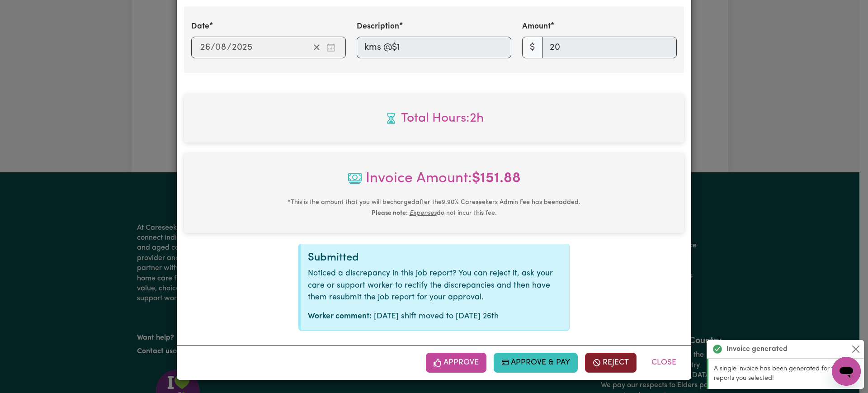  Describe the element at coordinates (218, 48) in the screenshot. I see `span: 0` at that location.